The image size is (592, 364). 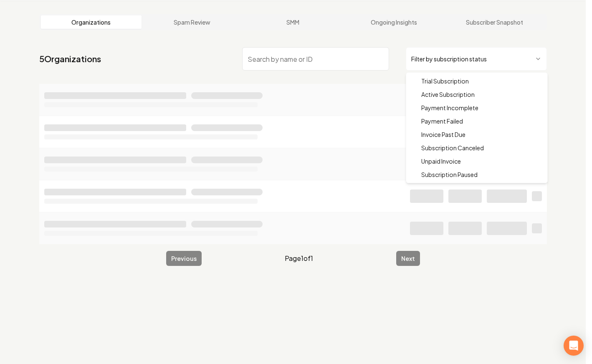 I want to click on span: Payment Failed, so click(x=442, y=121).